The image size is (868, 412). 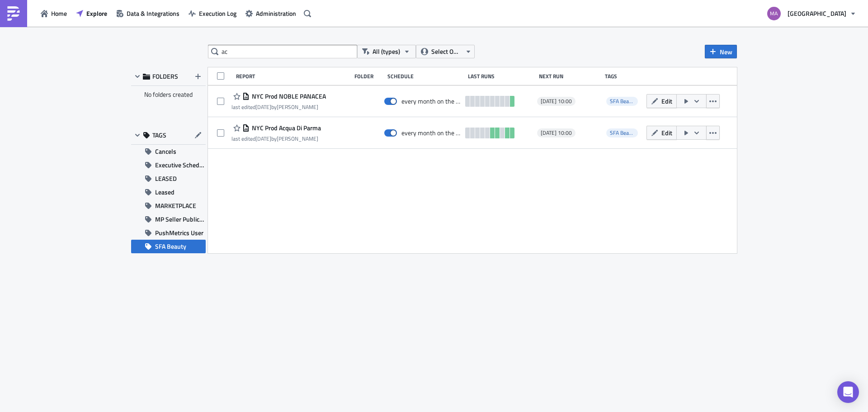 What do you see at coordinates (387, 52) in the screenshot?
I see `button: All (types)` at bounding box center [387, 52].